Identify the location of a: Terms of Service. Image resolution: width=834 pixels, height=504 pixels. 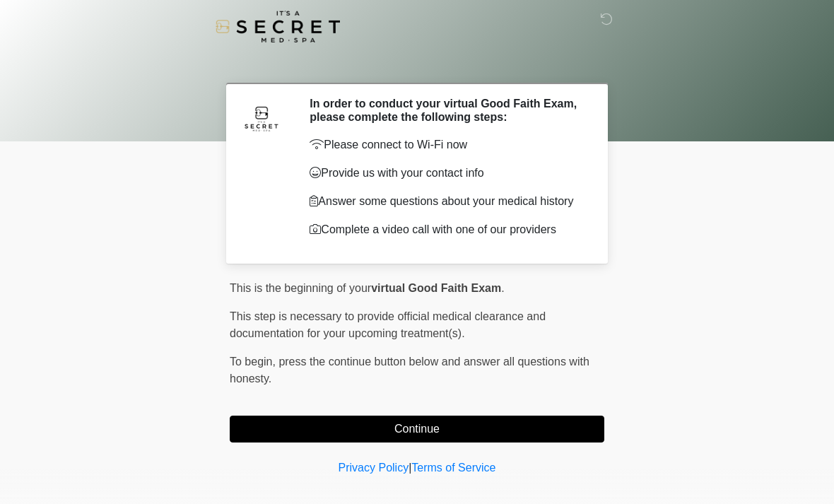
(453, 467).